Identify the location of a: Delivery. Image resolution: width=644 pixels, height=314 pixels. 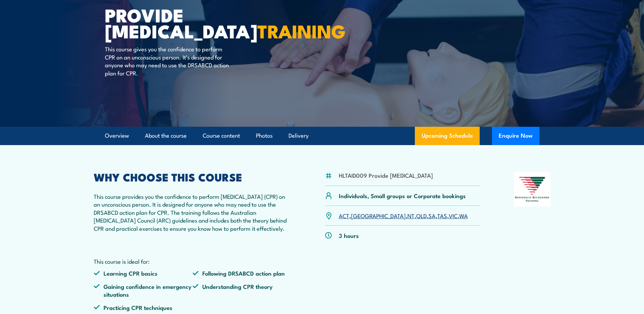
(298, 136).